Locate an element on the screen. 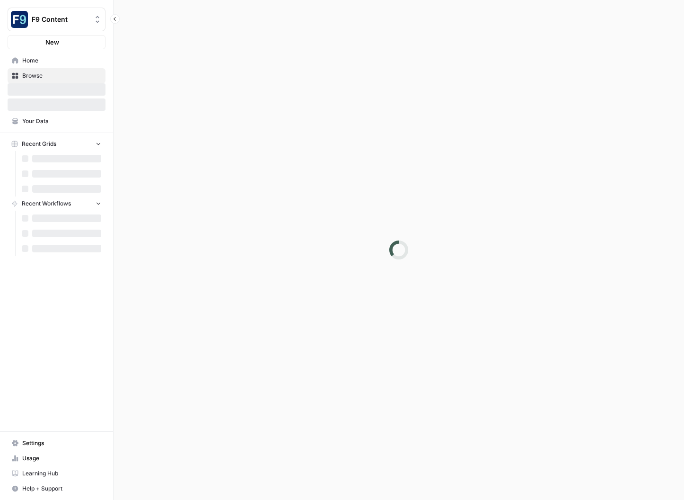 Image resolution: width=684 pixels, height=500 pixels. span: Recent Workflows is located at coordinates (46, 203).